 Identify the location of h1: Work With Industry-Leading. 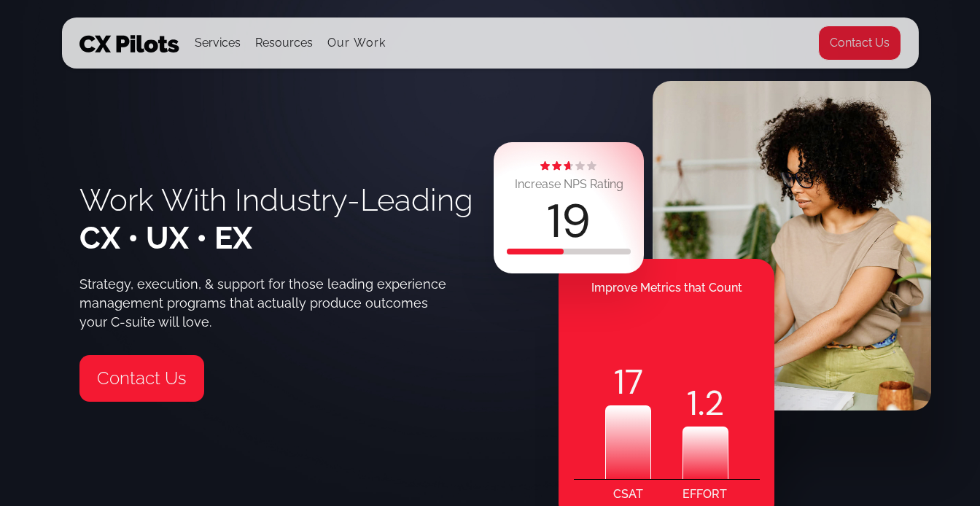
(276, 220).